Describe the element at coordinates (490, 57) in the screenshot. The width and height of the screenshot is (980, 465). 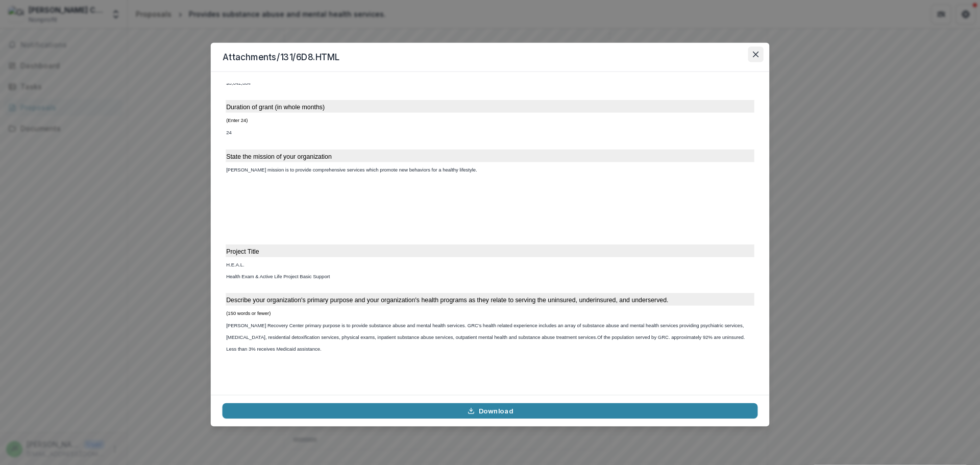
I see `header: Attachments/131/6D8.HTML` at that location.